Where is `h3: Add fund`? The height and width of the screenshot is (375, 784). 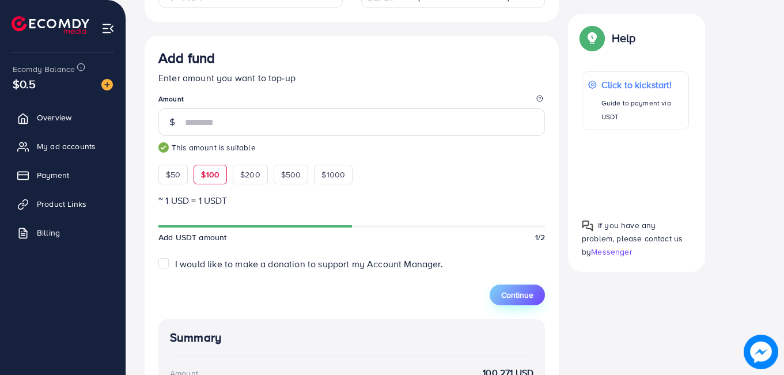
h3: Add fund is located at coordinates (187, 58).